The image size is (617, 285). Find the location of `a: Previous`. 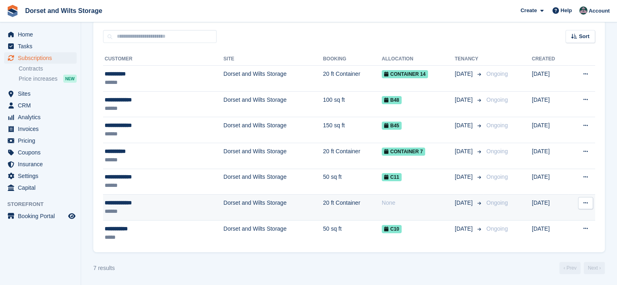

a: Previous is located at coordinates (570, 268).